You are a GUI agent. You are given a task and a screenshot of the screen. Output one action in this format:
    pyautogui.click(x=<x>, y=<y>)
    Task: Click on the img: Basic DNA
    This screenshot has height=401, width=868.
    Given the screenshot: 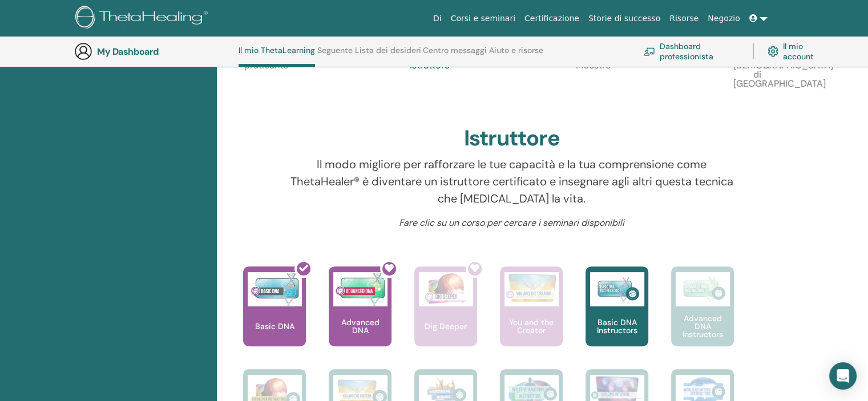 What is the action you would take?
    pyautogui.click(x=275, y=289)
    